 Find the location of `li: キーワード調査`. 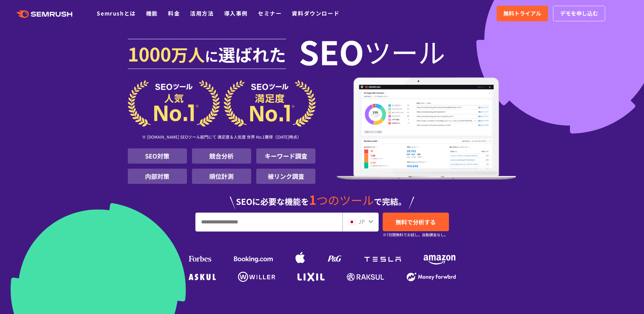

li: キーワード調査 is located at coordinates (286, 155).